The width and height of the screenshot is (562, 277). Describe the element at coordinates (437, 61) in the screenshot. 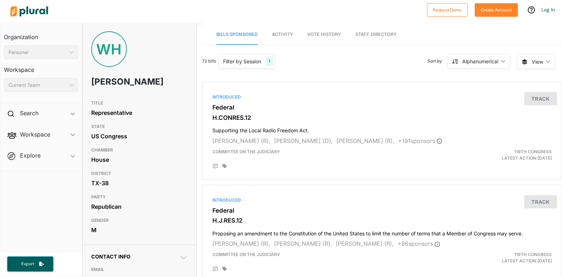

I see `span: Sort by` at that location.